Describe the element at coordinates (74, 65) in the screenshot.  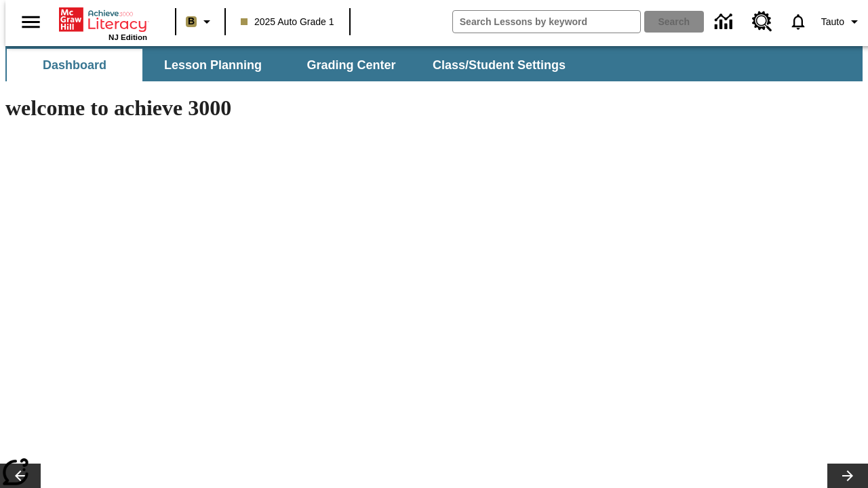
I see `span: Dashboard` at that location.